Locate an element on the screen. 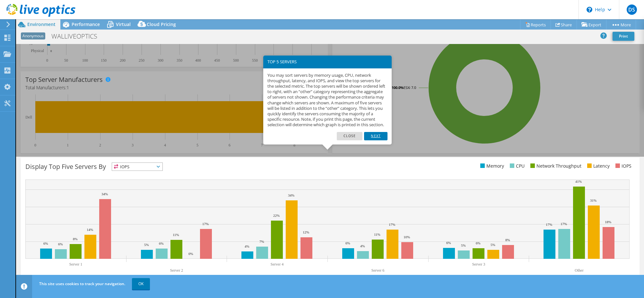 The height and width of the screenshot is (298, 644). a: Reports is located at coordinates (536, 24).